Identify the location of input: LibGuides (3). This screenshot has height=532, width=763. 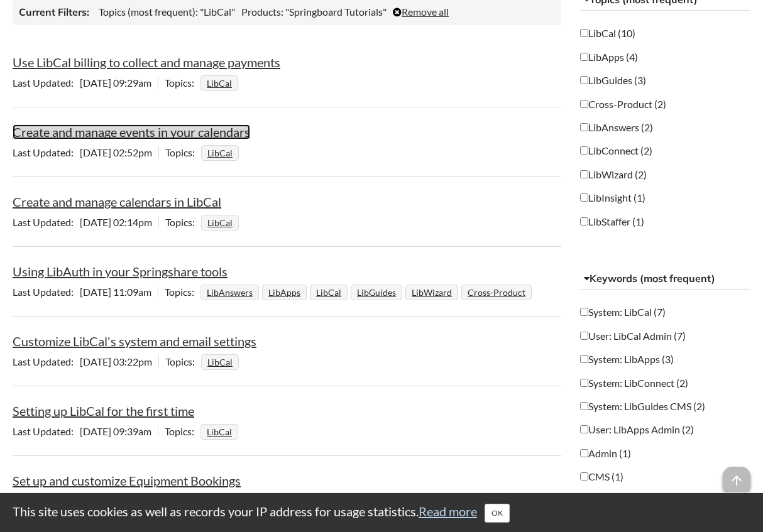
(583, 80).